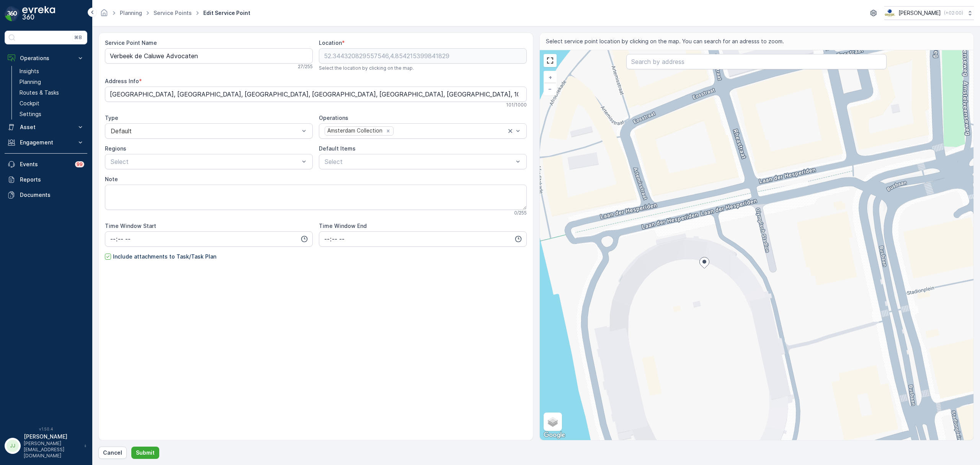 The width and height of the screenshot is (980, 465). I want to click on p: Operations, so click(45, 58).